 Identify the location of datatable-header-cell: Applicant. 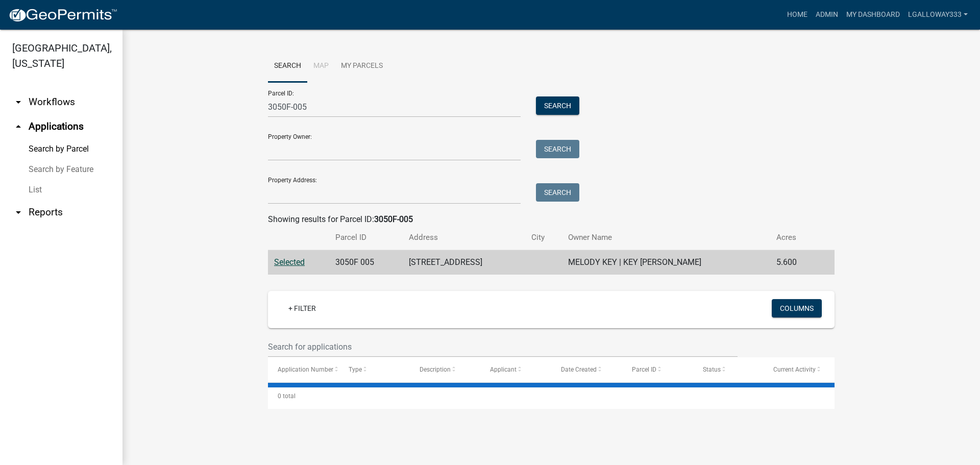
(516, 369).